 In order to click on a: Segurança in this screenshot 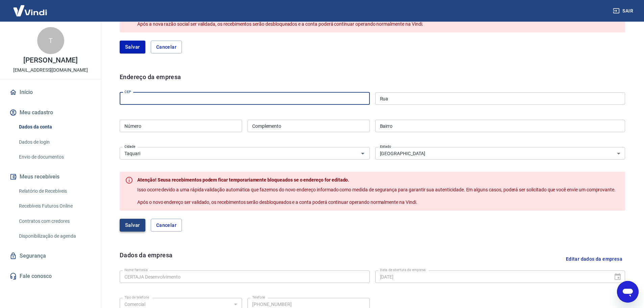, I will do `click(50, 256)`.